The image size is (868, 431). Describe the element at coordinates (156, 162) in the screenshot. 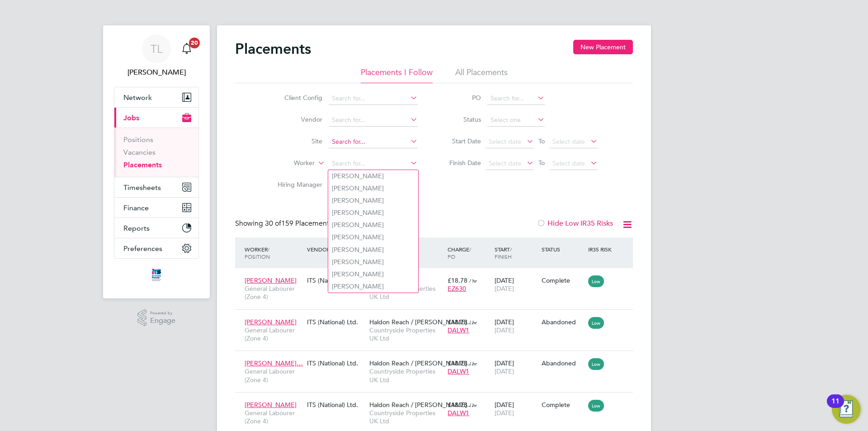

I see `nav: Main navigation` at that location.